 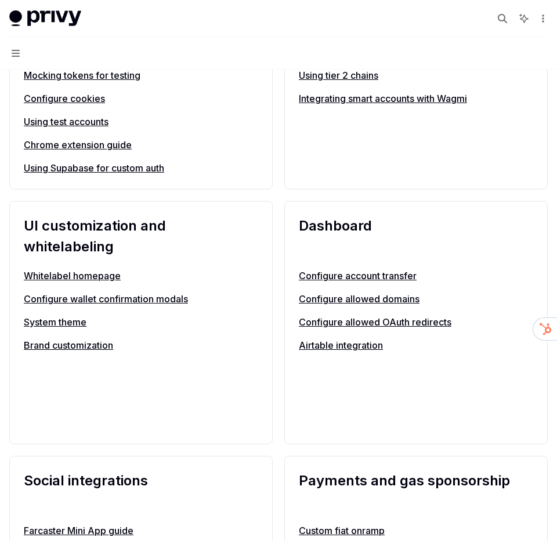 I want to click on a: Mocking tokens for testing, so click(x=141, y=75).